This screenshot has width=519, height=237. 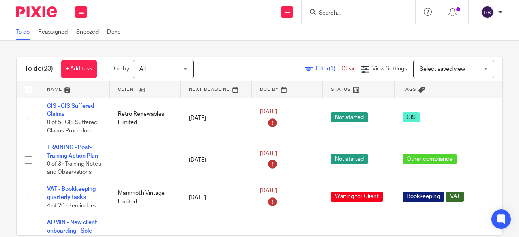 What do you see at coordinates (145, 198) in the screenshot?
I see `td: Mammoth Vintage Limited` at bounding box center [145, 198].